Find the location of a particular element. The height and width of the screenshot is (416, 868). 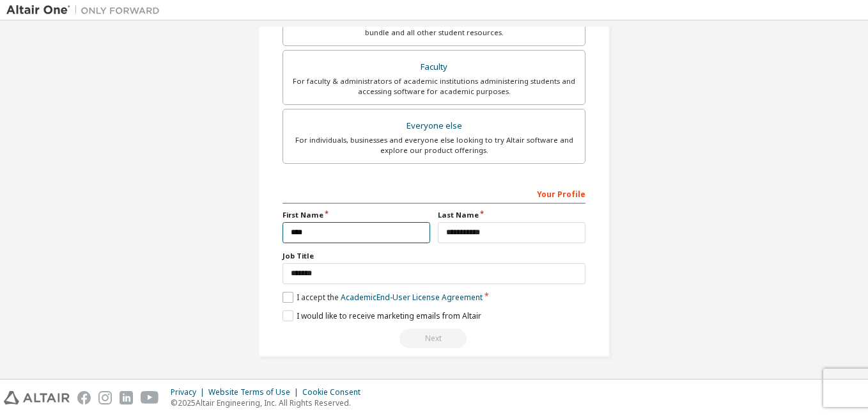

div: Your Profile is located at coordinates (434, 193).